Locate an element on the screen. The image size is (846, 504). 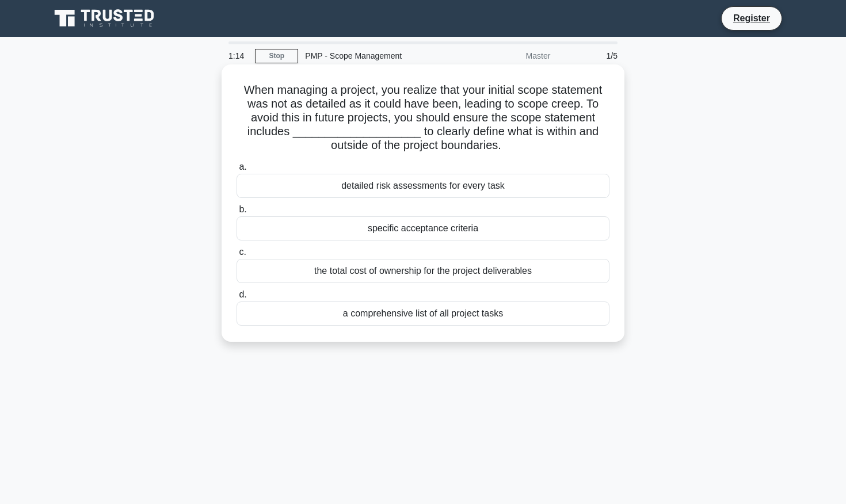
span: a. is located at coordinates (242, 166).